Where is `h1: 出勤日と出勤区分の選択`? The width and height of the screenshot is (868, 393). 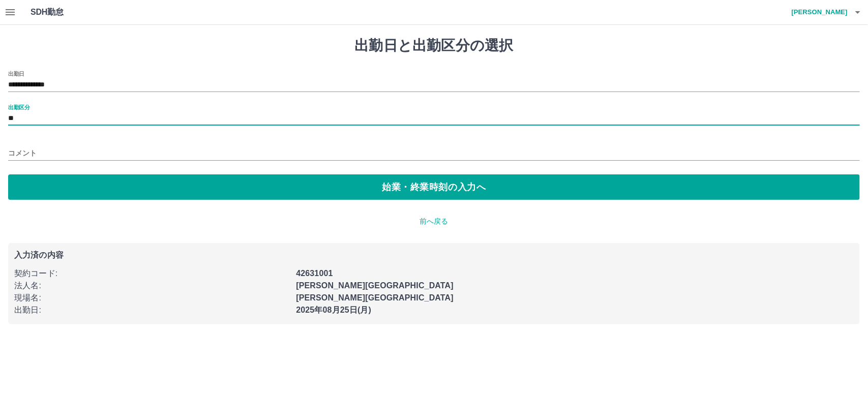
h1: 出勤日と出勤区分の選択 is located at coordinates (434, 46).